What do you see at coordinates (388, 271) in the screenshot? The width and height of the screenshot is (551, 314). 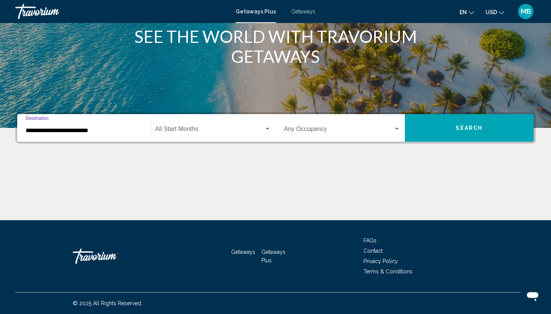 I see `span: Terms & Conditions` at bounding box center [388, 271].